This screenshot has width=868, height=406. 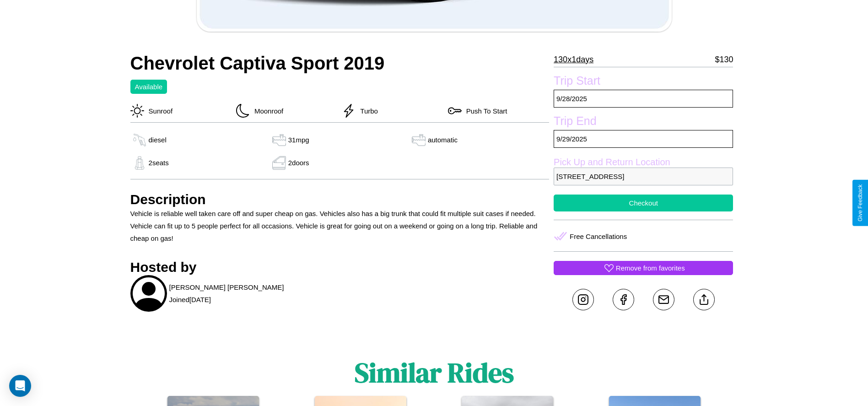 I want to click on p: 2 seats, so click(x=159, y=163).